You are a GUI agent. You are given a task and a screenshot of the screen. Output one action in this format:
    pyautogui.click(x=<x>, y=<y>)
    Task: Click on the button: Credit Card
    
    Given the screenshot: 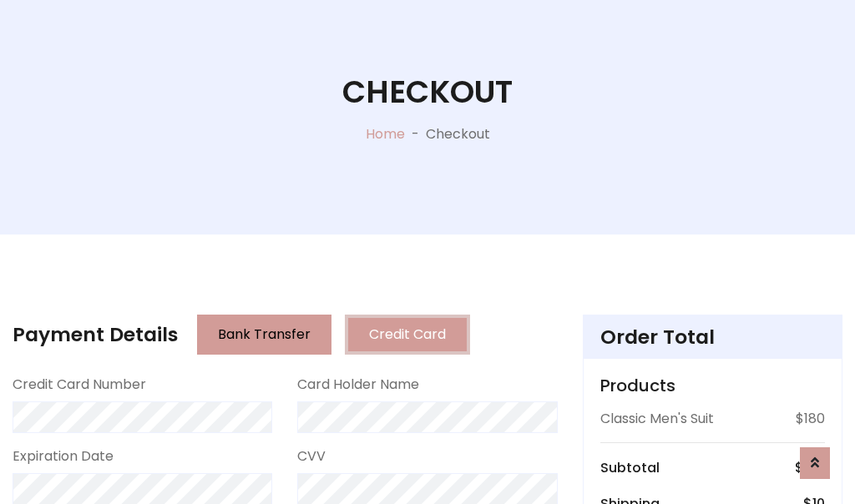 What is the action you would take?
    pyautogui.click(x=407, y=335)
    